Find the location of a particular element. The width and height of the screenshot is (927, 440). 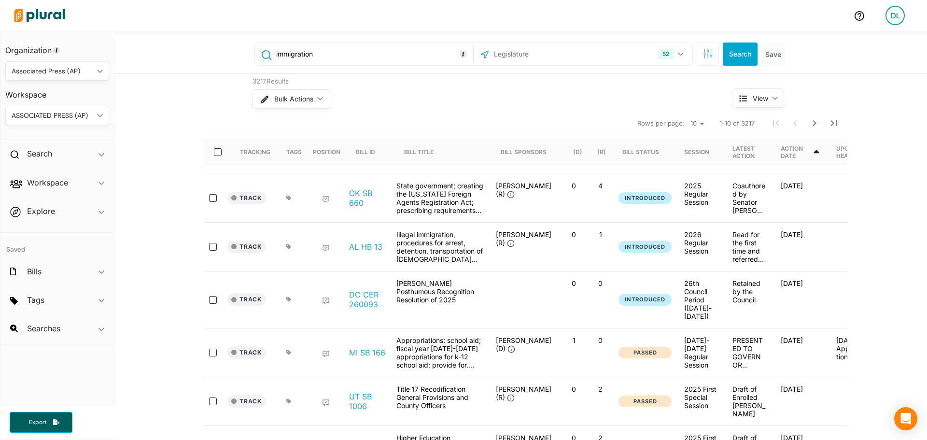

span: View is located at coordinates (761, 98).